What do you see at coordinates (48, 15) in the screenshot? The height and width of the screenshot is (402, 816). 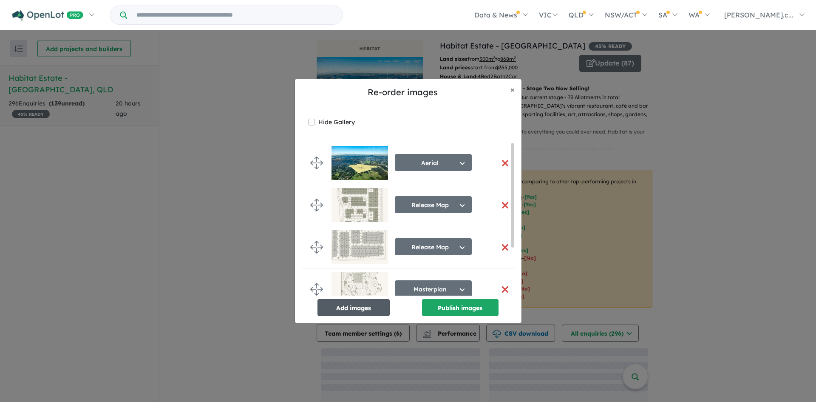 I see `img: Openlot PRO Logo White` at bounding box center [48, 15].